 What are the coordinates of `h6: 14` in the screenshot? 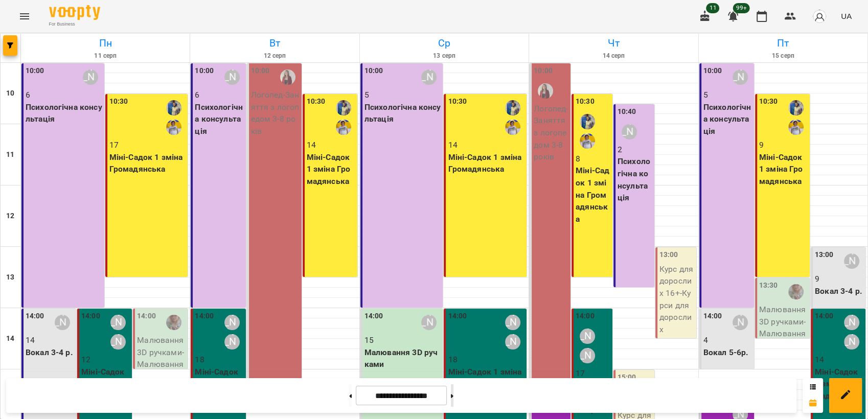 It's located at (10, 338).